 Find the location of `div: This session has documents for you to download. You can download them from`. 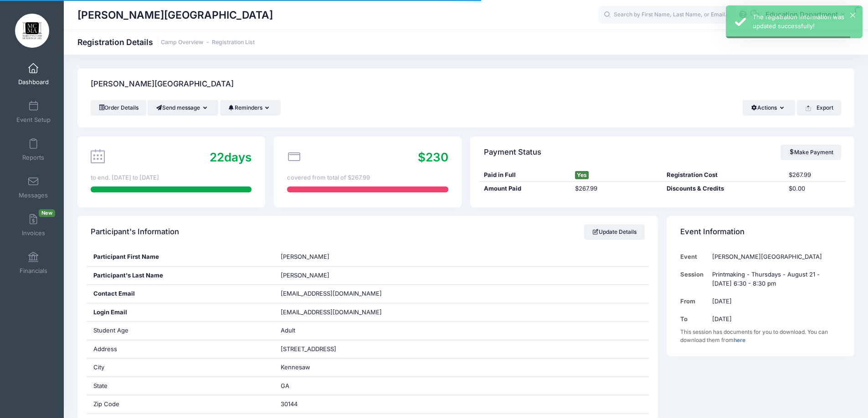

div: This session has documents for you to download. You can download them from is located at coordinates (761, 336).